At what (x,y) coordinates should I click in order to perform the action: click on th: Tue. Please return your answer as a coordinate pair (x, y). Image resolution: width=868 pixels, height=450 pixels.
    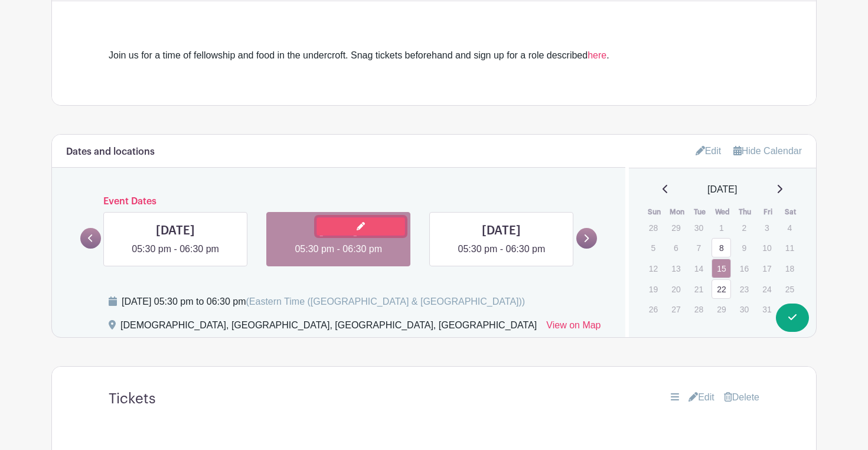
    Looking at the image, I should click on (699, 212).